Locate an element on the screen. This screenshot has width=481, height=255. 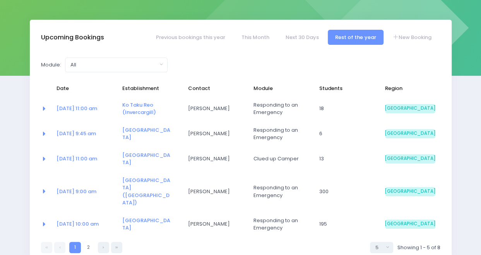
span: Region is located at coordinates (410, 89).